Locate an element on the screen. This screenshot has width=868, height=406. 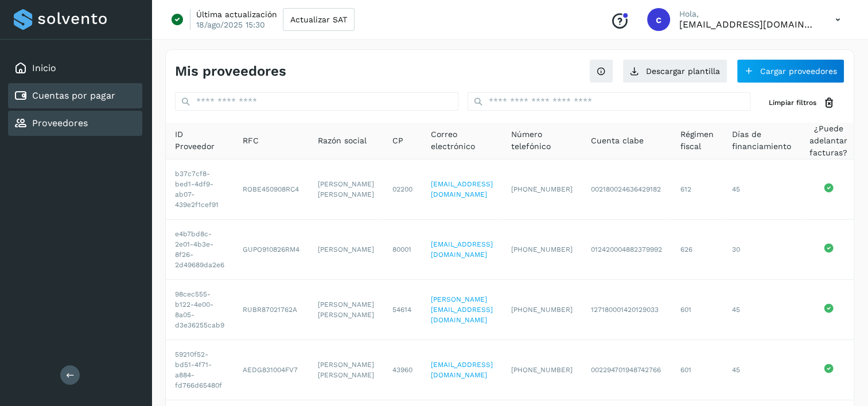
td: RUBR87021762A is located at coordinates (271, 310).